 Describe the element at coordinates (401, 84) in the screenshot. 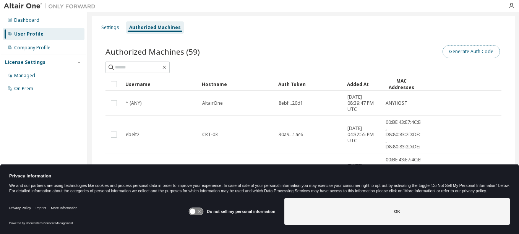

I see `div: MAC Addresses` at that location.